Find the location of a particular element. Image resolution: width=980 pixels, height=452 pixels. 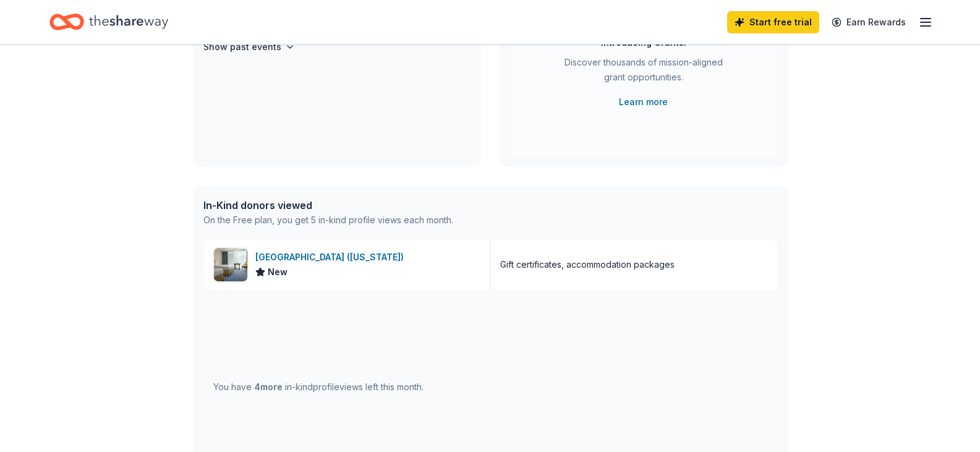

div: Discover thousands of mission-aligned grant opportunities. is located at coordinates (643, 73).